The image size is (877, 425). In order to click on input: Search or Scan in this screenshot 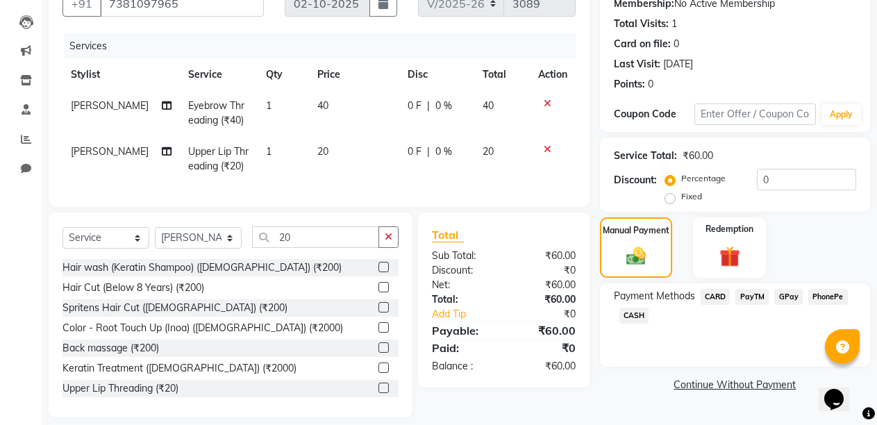, I will do `click(315, 237)`.